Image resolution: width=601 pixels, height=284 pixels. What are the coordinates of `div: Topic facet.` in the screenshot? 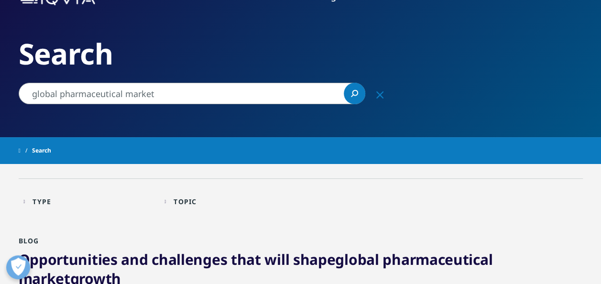 It's located at (185, 201).